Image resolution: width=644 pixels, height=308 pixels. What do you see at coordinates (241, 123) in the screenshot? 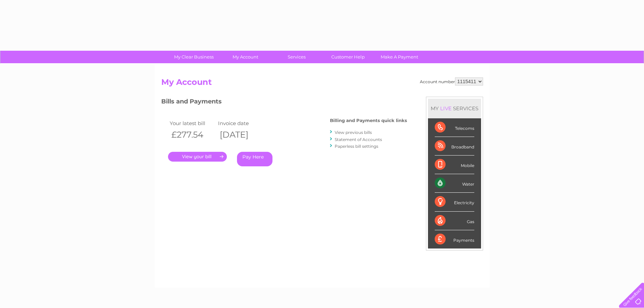
I see `td: Invoice date` at bounding box center [241, 123].